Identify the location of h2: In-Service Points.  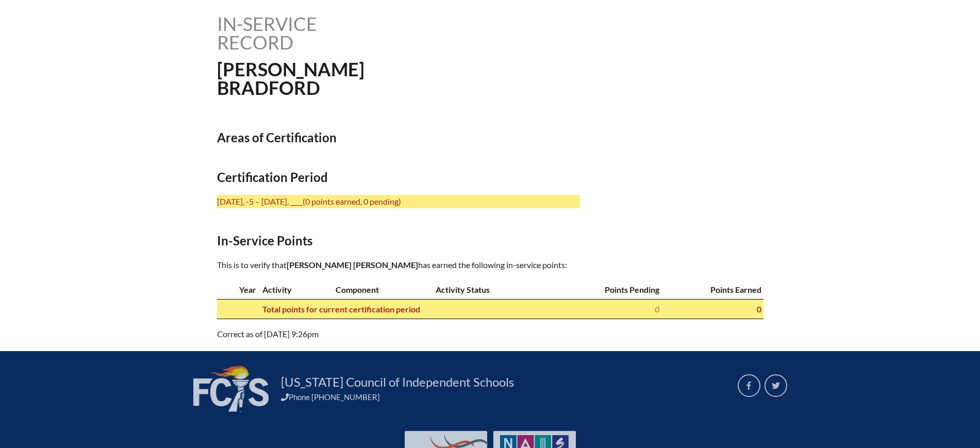
(398, 240).